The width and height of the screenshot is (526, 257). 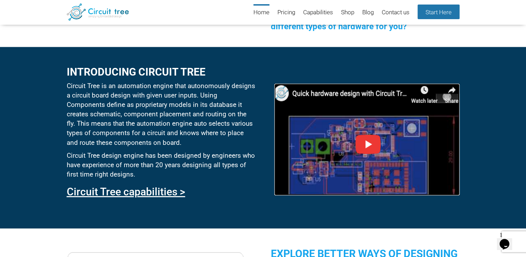 What do you see at coordinates (126, 191) in the screenshot?
I see `a: Circuit Tree capabilities >` at bounding box center [126, 191].